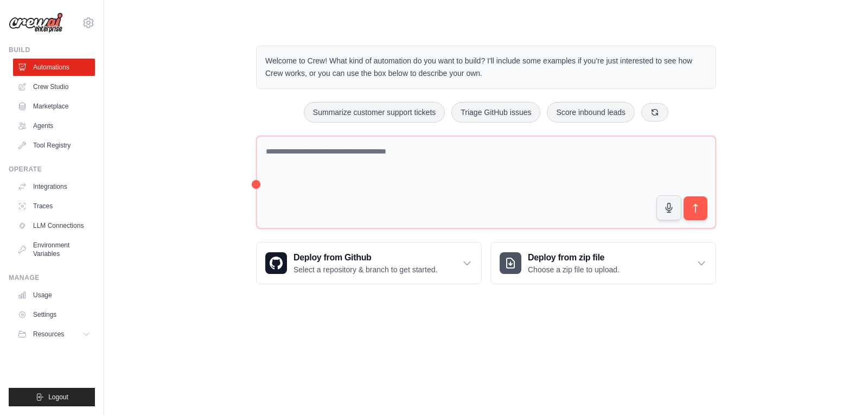 This screenshot has height=415, width=868. I want to click on button: Resources, so click(54, 334).